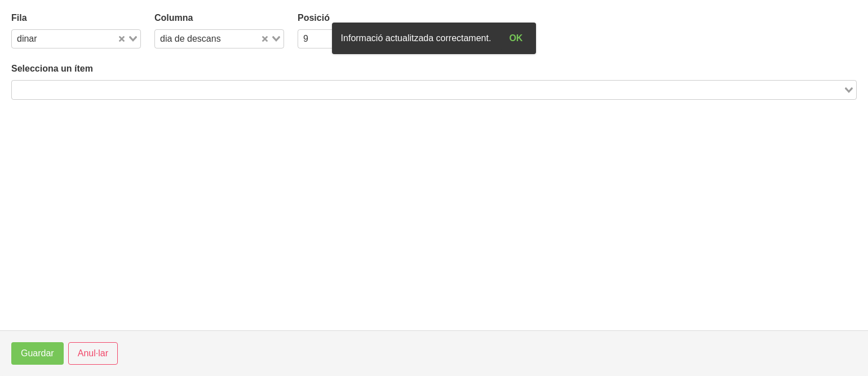  What do you see at coordinates (416, 38) in the screenshot?
I see `div: Informació actualitzada correctament.` at bounding box center [416, 38].